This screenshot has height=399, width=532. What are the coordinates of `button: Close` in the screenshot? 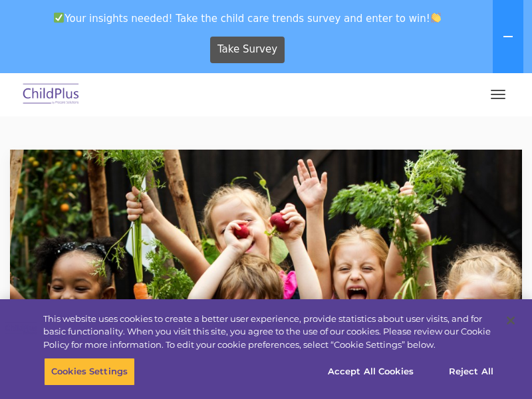 It's located at (511, 321).